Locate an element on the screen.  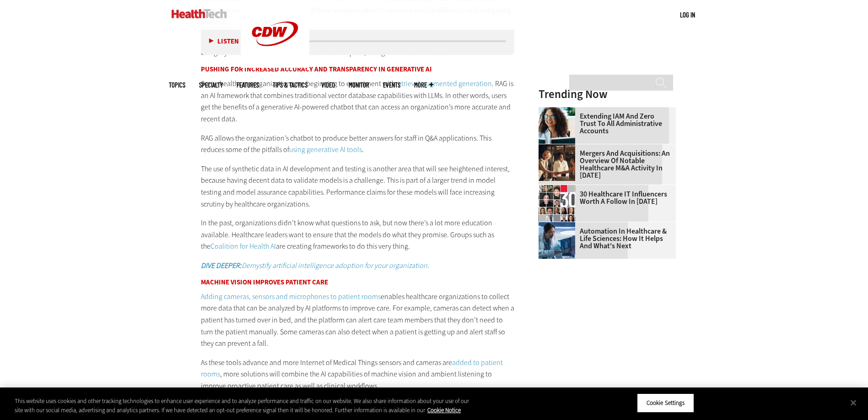
div: User menu is located at coordinates (687, 14).